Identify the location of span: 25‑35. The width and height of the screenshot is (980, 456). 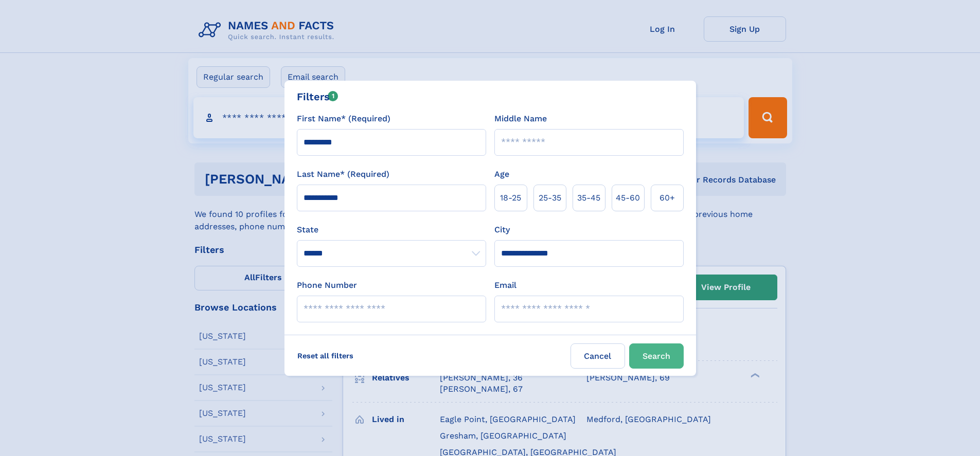
(550, 198).